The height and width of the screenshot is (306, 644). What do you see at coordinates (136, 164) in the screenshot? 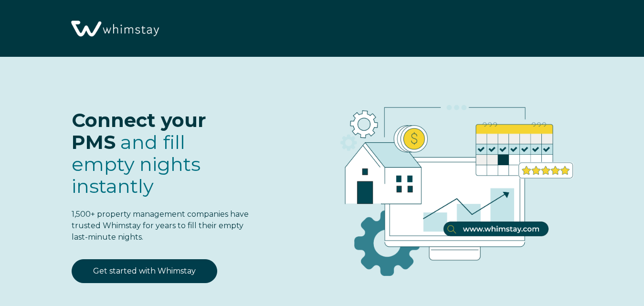
I see `span: and` at bounding box center [136, 164].